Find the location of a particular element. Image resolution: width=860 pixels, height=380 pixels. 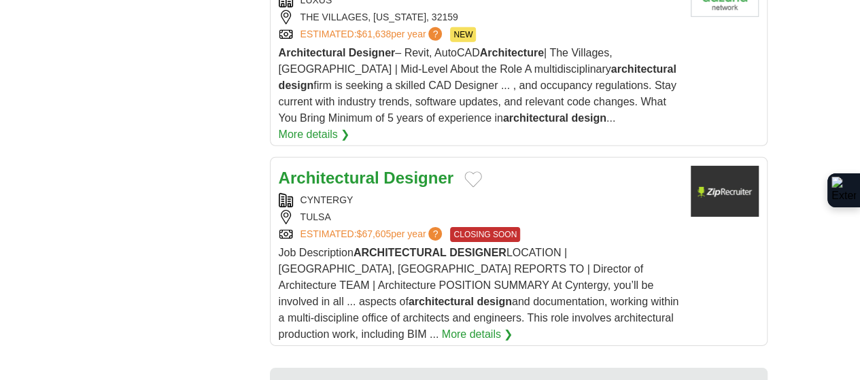

span: CLOSING SOON is located at coordinates (485, 234).